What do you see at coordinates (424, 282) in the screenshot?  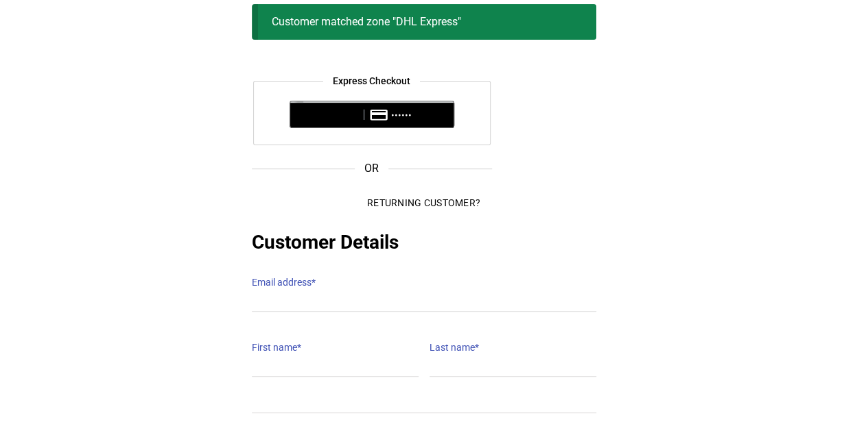 I see `label: Email address` at bounding box center [424, 282].